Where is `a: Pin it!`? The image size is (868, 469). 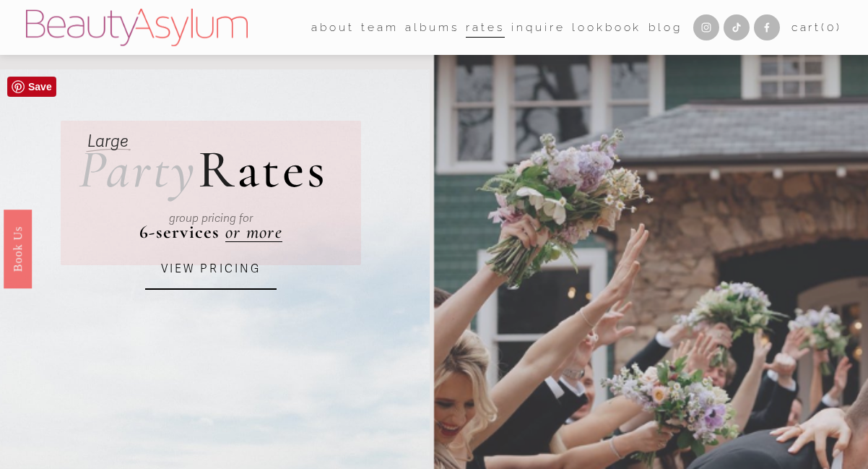 a: Pin it! is located at coordinates (32, 86).